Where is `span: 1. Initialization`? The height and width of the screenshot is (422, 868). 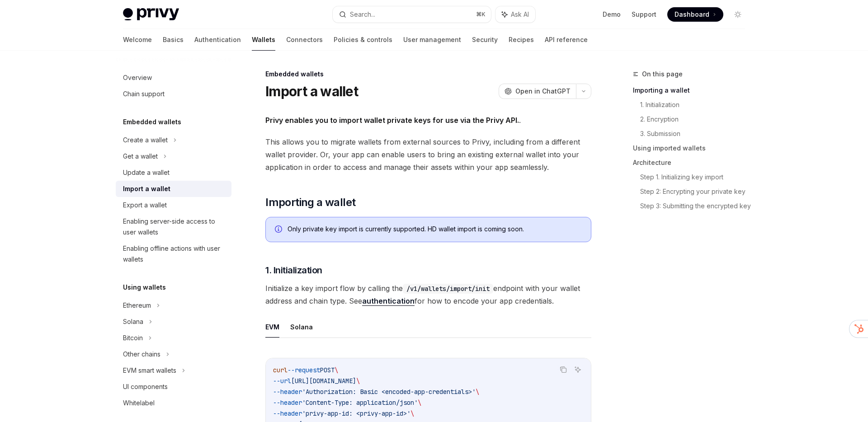 span: 1. Initialization is located at coordinates (293, 270).